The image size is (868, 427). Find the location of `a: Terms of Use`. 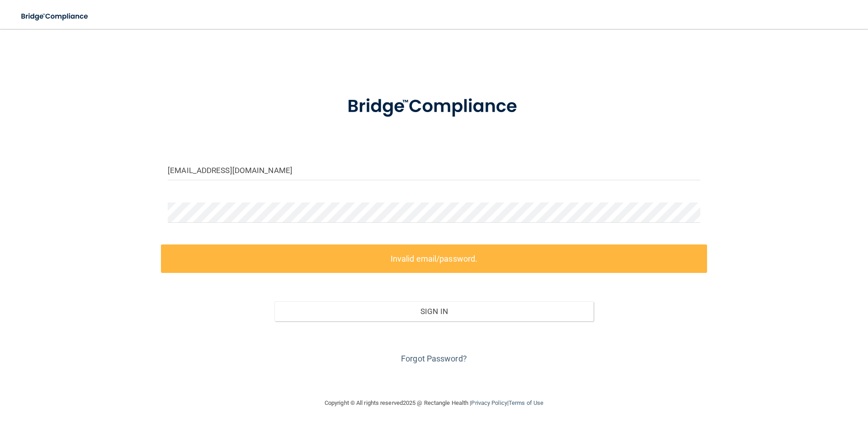

a: Terms of Use is located at coordinates (526, 402).